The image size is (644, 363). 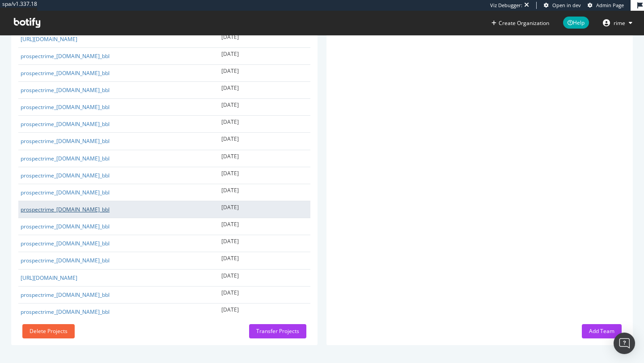 What do you see at coordinates (602, 331) in the screenshot?
I see `div: Add Team` at bounding box center [602, 331].